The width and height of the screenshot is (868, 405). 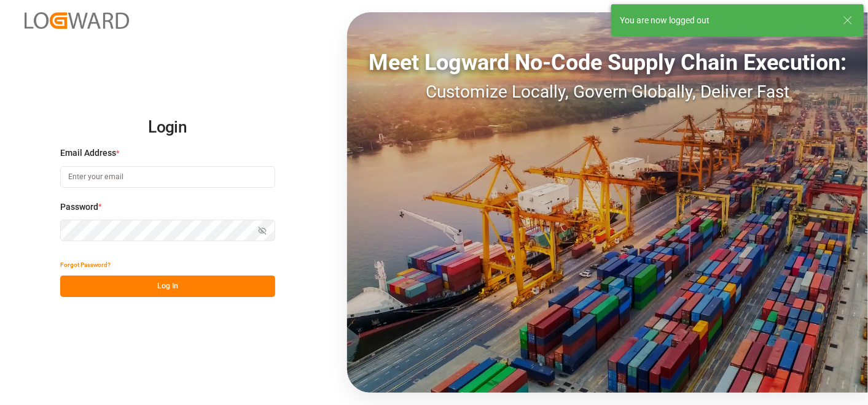 What do you see at coordinates (168, 286) in the screenshot?
I see `button: Log In` at bounding box center [168, 286].